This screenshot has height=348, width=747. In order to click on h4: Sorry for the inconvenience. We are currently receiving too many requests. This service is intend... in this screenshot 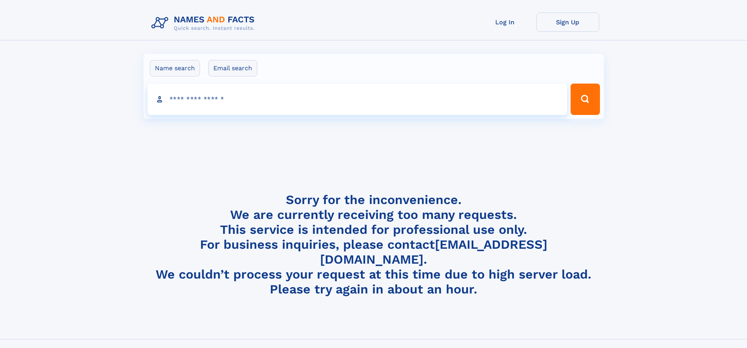, I will do `click(374, 244)`.